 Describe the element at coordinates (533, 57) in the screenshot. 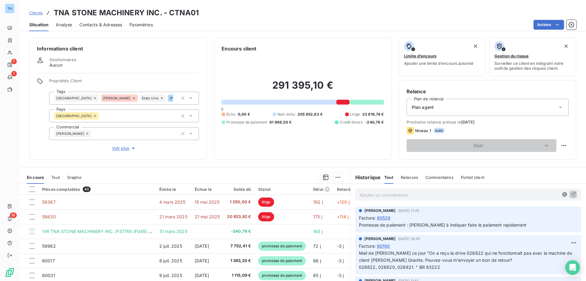

I see `button: Gestion du risqueSurveiller ce client en intégrant votre outil de gestion des risques client.` at that location.